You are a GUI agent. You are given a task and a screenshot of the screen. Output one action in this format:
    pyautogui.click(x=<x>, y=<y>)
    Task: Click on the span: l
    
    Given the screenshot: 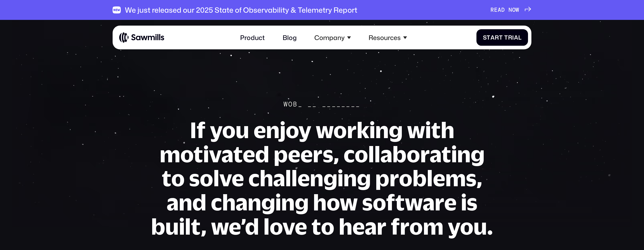 What is the action you would take?
    pyautogui.click(x=520, y=37)
    